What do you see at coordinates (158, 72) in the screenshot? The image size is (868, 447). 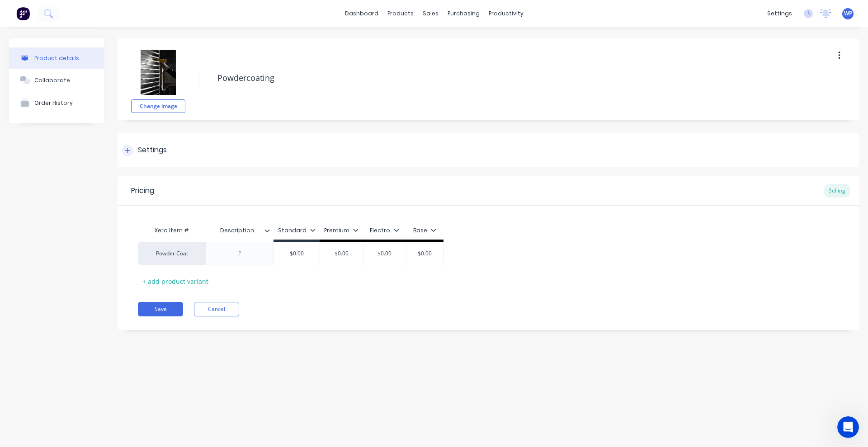 I see `img: file` at bounding box center [158, 72].